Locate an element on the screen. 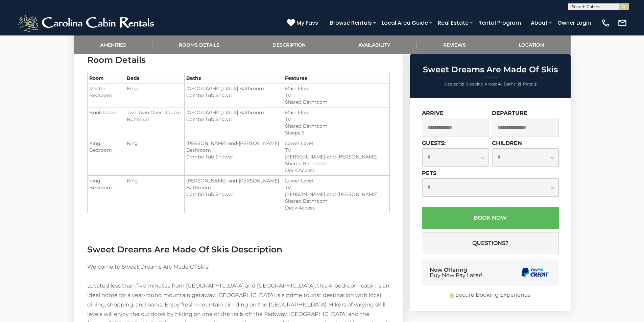  label: Arrive is located at coordinates (433, 113).